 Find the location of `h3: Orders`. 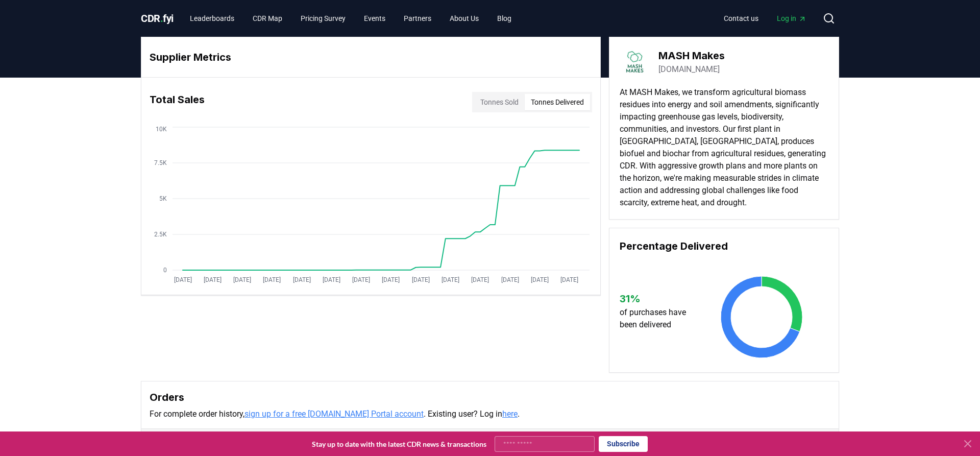

h3: Orders is located at coordinates (490, 397).